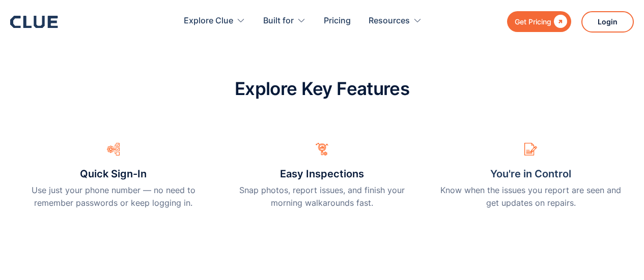  Describe the element at coordinates (607, 22) in the screenshot. I see `a: Login` at that location.